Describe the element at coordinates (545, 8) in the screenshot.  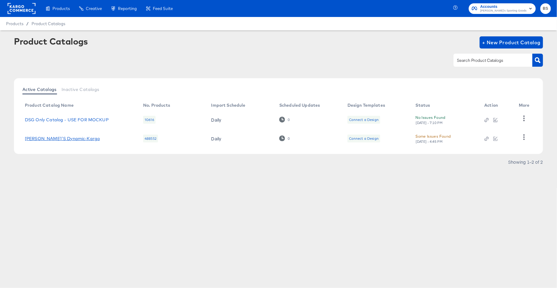
I see `button: BS` at that location.